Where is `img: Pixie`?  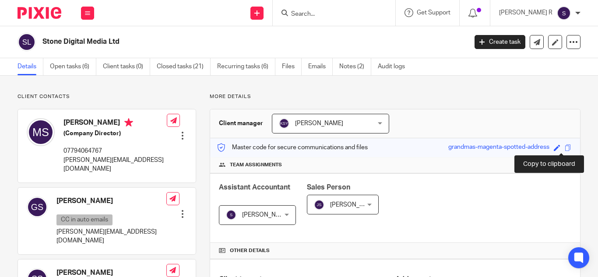
img: Pixie is located at coordinates (39, 13).